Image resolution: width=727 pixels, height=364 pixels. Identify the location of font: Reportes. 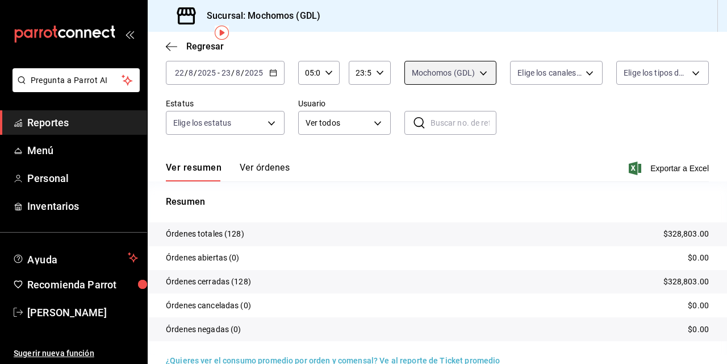
(48, 122).